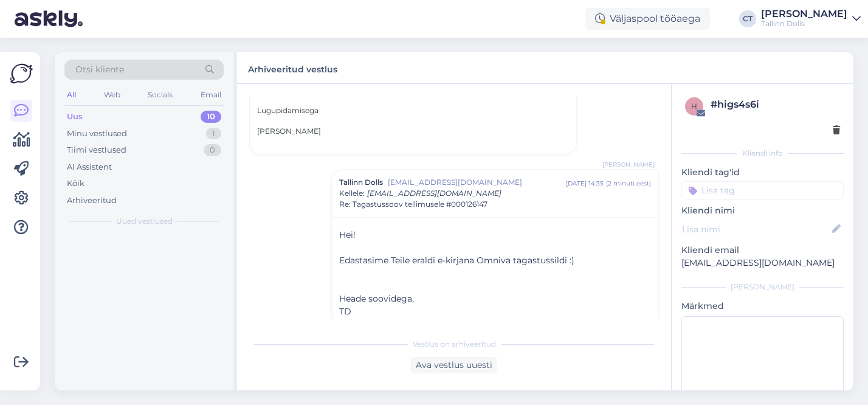 This screenshot has height=405, width=868. What do you see at coordinates (762, 210) in the screenshot?
I see `p: Kliendi nimi` at bounding box center [762, 210].